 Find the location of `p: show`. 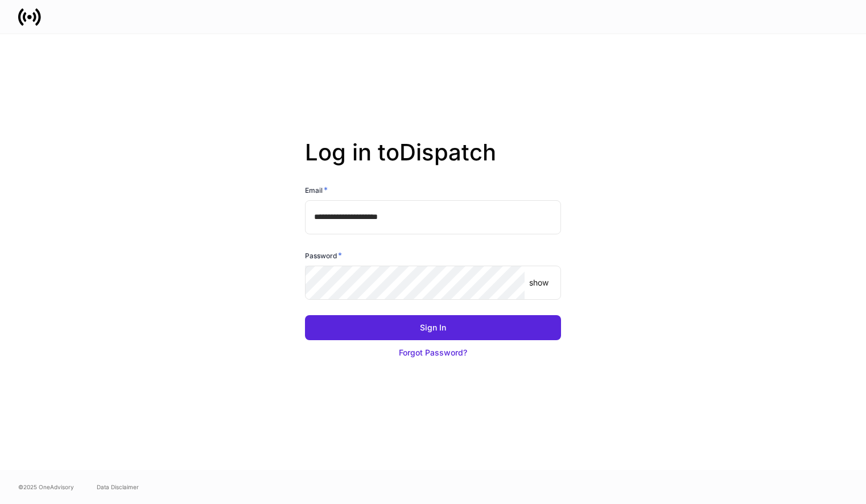

p: show is located at coordinates (539, 283).